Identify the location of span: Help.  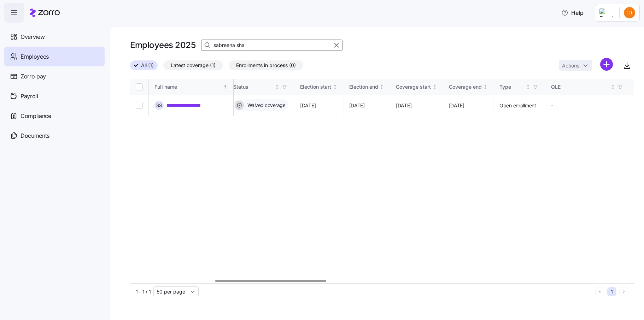
(573, 13).